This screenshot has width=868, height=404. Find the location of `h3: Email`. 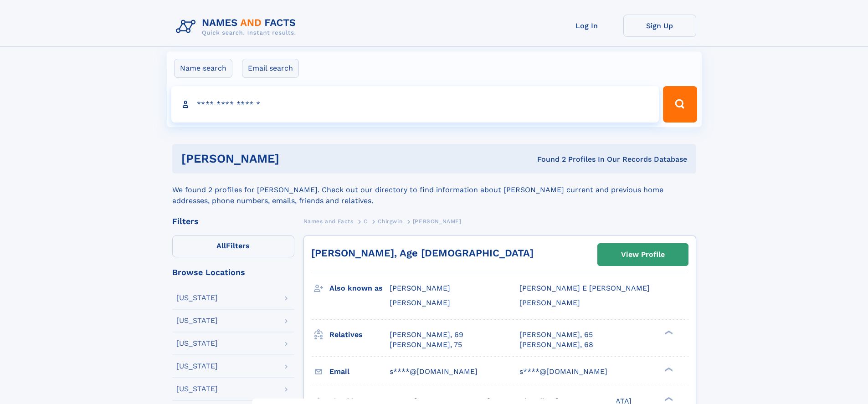

h3: Email is located at coordinates (360, 372).